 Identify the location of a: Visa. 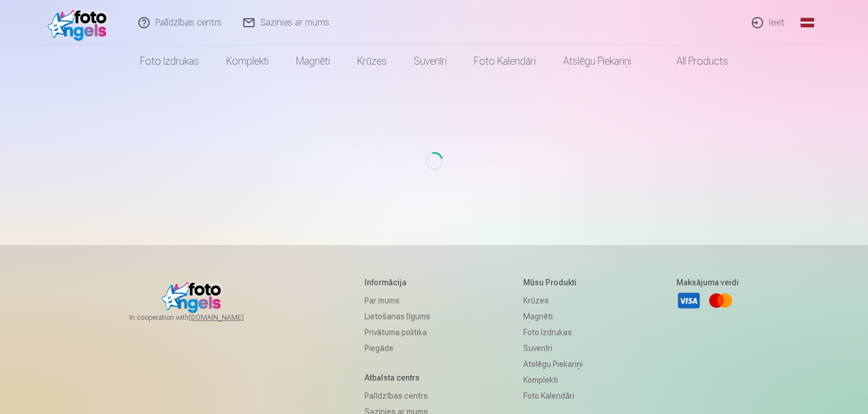
(689, 301).